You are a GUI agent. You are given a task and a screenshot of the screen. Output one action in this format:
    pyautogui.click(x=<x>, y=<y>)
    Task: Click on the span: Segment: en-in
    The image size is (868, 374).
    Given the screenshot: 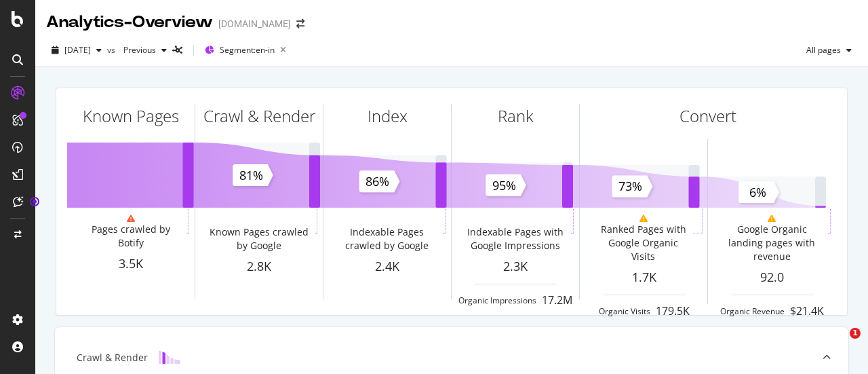 What is the action you would take?
    pyautogui.click(x=246, y=49)
    